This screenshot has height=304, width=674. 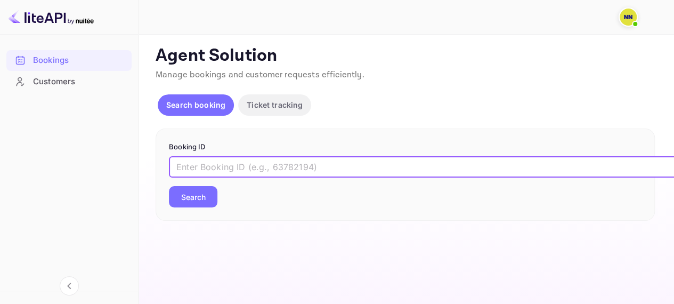 I want to click on span: Manage bookings and customer requests efficiently., so click(x=260, y=75).